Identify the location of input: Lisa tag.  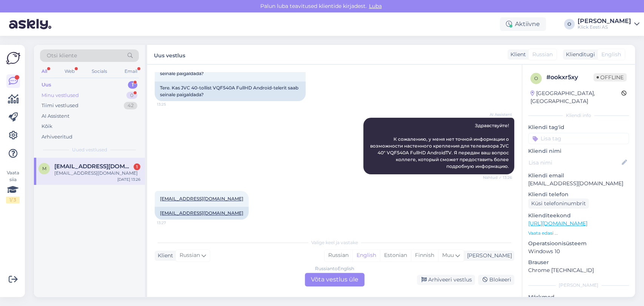
(579, 138).